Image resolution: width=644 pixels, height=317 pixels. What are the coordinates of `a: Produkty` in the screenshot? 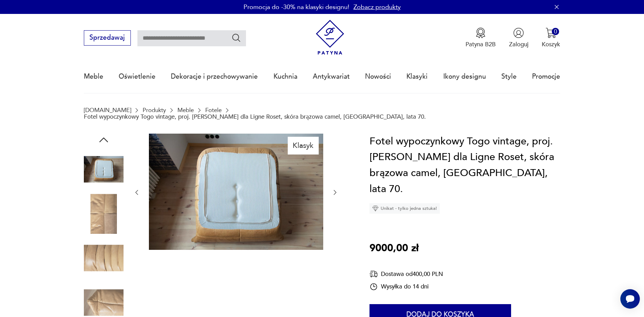 It's located at (154, 110).